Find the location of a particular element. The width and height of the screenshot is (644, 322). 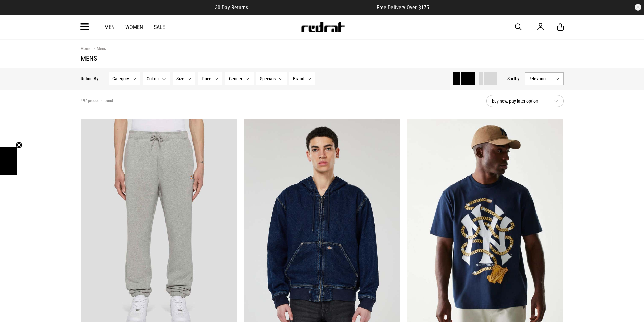

a: Men is located at coordinates (110, 27).